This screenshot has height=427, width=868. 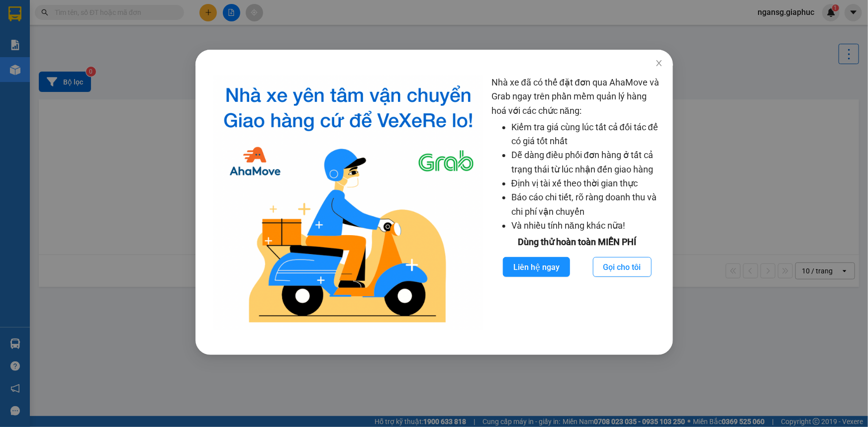 What do you see at coordinates (348, 203) in the screenshot?
I see `img: logo` at bounding box center [348, 203].